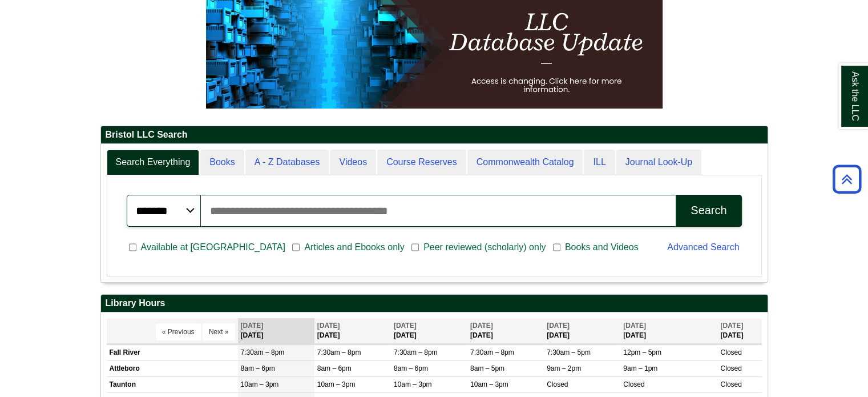  Describe the element at coordinates (172, 385) in the screenshot. I see `td: Taunton` at that location.